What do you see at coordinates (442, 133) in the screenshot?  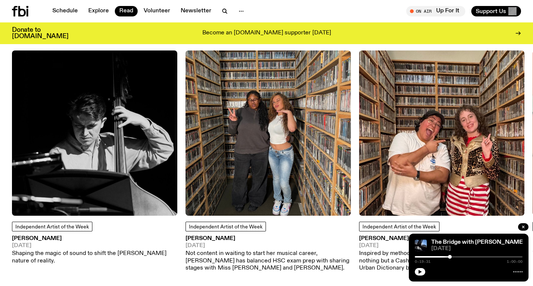 I see `img: Diana and Freddy posing in the music library. Diana is pointing at Freddy, who is posing with a p...` at bounding box center [442, 133].